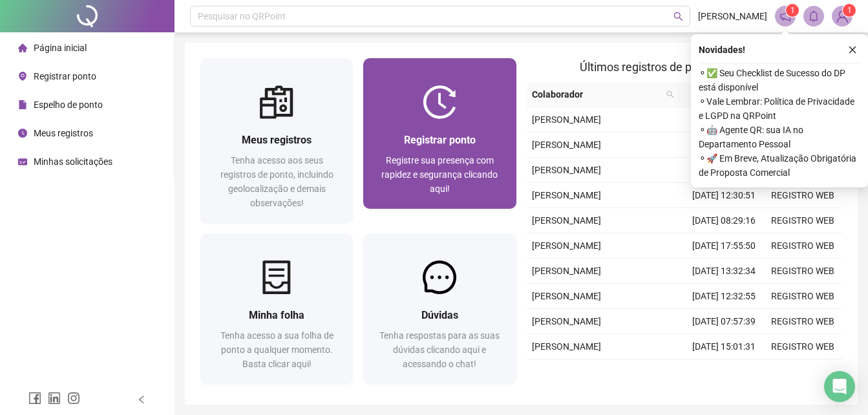 Image resolution: width=868 pixels, height=415 pixels. What do you see at coordinates (852, 50) in the screenshot?
I see `span: close` at bounding box center [852, 50].